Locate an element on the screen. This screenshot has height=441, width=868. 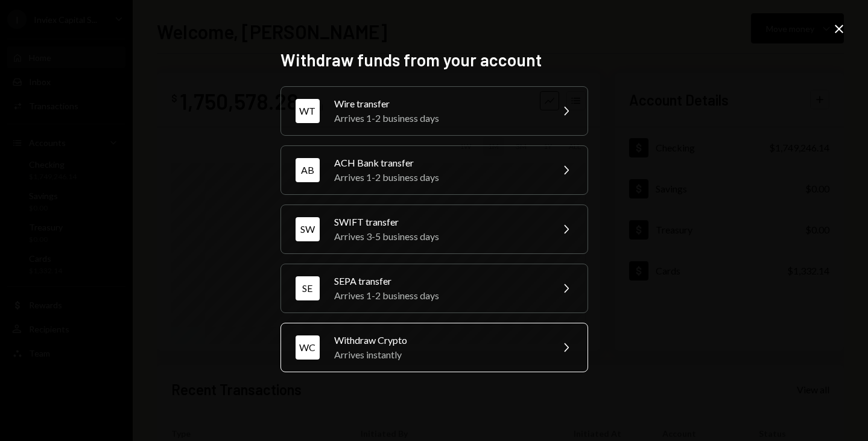
div: AB is located at coordinates (307, 170).